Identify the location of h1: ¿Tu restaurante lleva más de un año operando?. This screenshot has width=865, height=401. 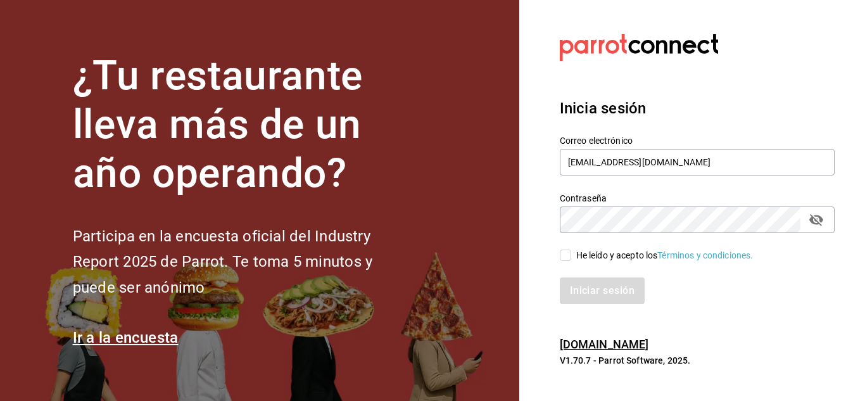
(244, 125).